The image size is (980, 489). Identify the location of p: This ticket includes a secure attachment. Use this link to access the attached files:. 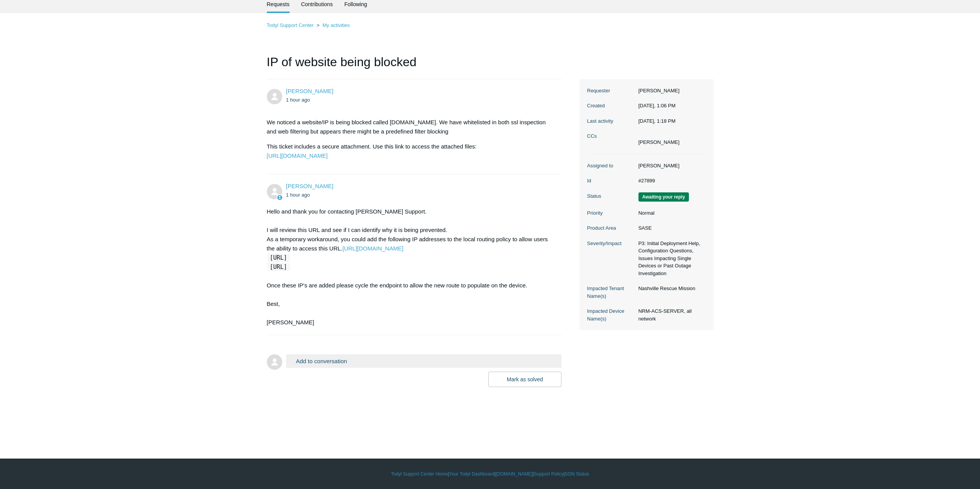
(411, 151).